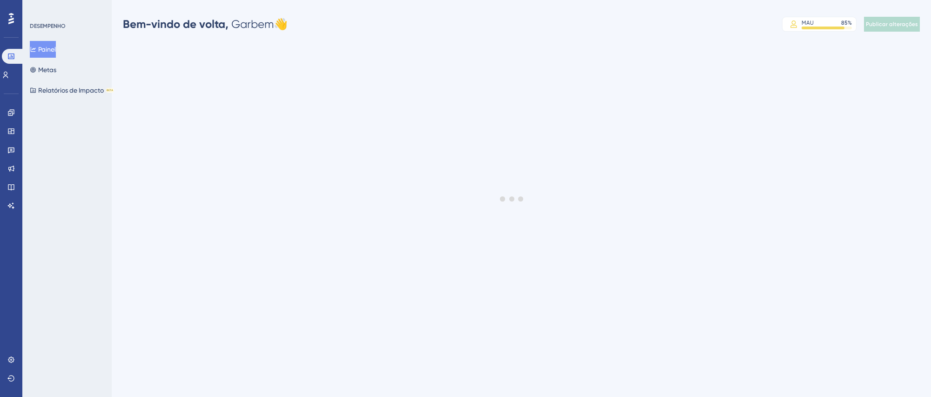 The image size is (931, 397). I want to click on font: Metas, so click(47, 70).